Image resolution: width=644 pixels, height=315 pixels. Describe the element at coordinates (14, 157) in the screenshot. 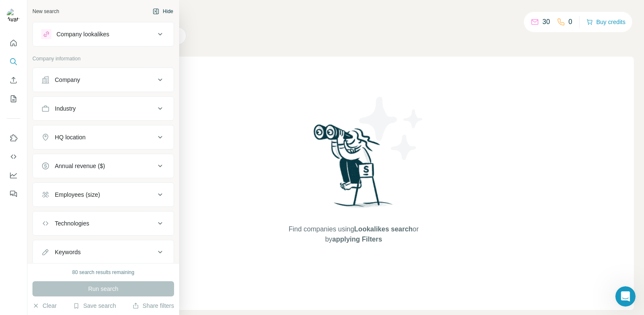

I see `button: Use Surfe API` at that location.